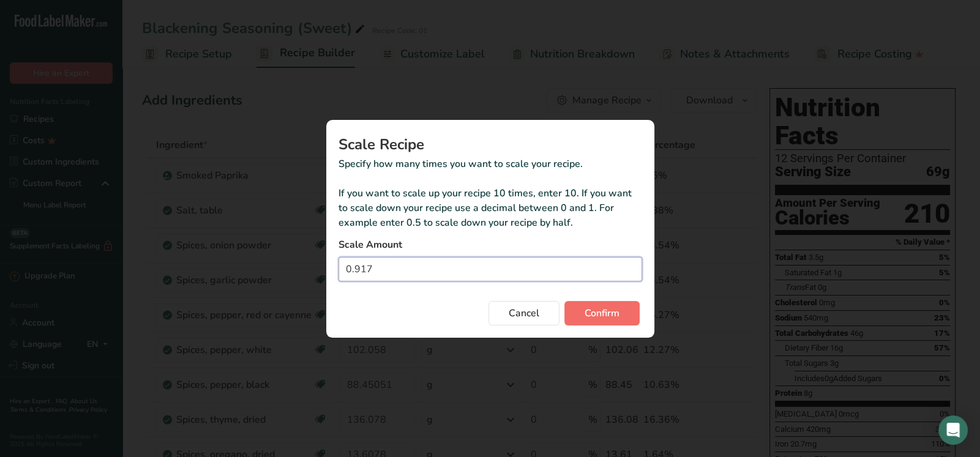 This screenshot has width=980, height=457. Describe the element at coordinates (953, 430) in the screenshot. I see `div: Open Intercom Messenger` at that location.